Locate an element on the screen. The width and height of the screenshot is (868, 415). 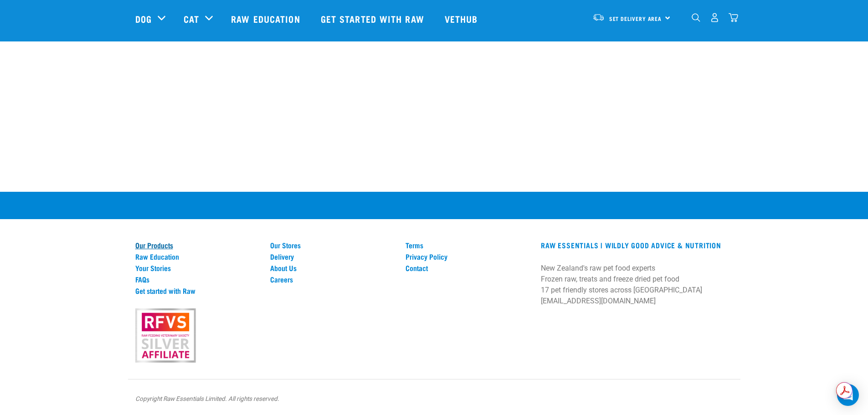
a: Your Stories is located at coordinates (197, 268).